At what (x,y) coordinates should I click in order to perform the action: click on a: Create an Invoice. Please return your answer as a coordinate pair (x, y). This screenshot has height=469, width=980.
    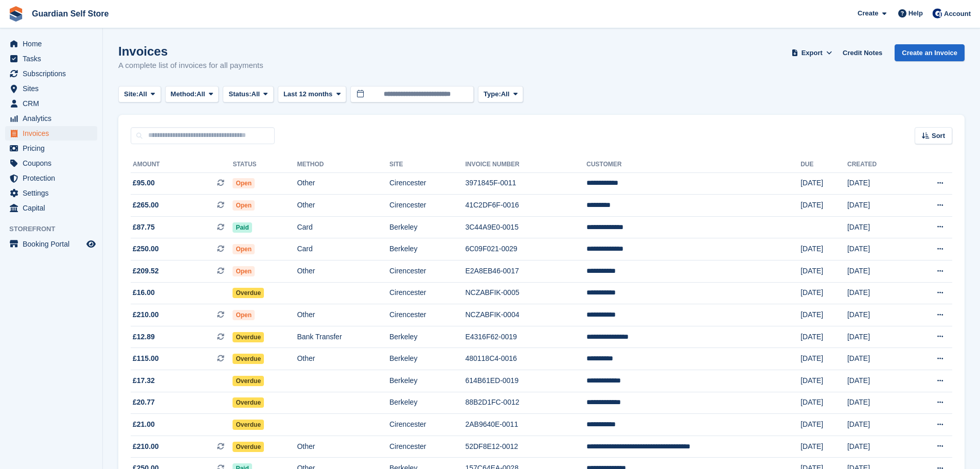
    Looking at the image, I should click on (929, 53).